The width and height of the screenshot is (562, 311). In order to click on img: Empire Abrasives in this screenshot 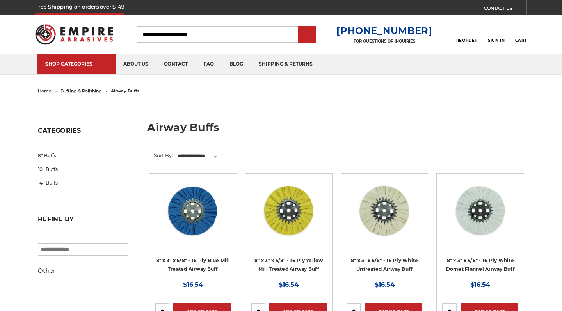, I will do `click(74, 34)`.